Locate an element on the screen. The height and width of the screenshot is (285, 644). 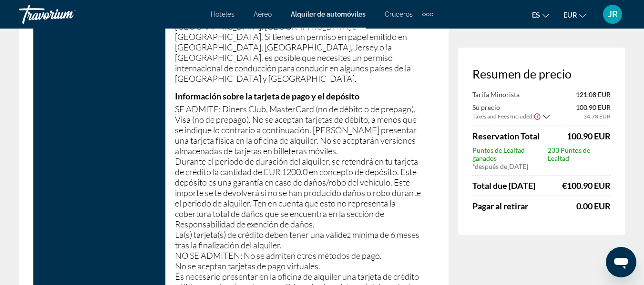
p: Durante el periodo de duración del alquiler, se retendrá en tu tarjeta de crédito la cantidad de ... is located at coordinates (299, 193).